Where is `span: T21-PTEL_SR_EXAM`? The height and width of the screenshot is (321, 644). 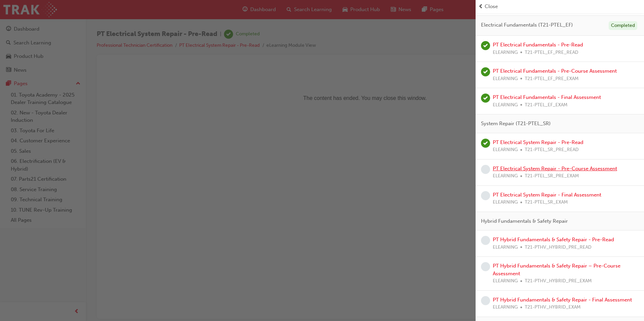
span: T21-PTEL_SR_EXAM is located at coordinates (547, 202).